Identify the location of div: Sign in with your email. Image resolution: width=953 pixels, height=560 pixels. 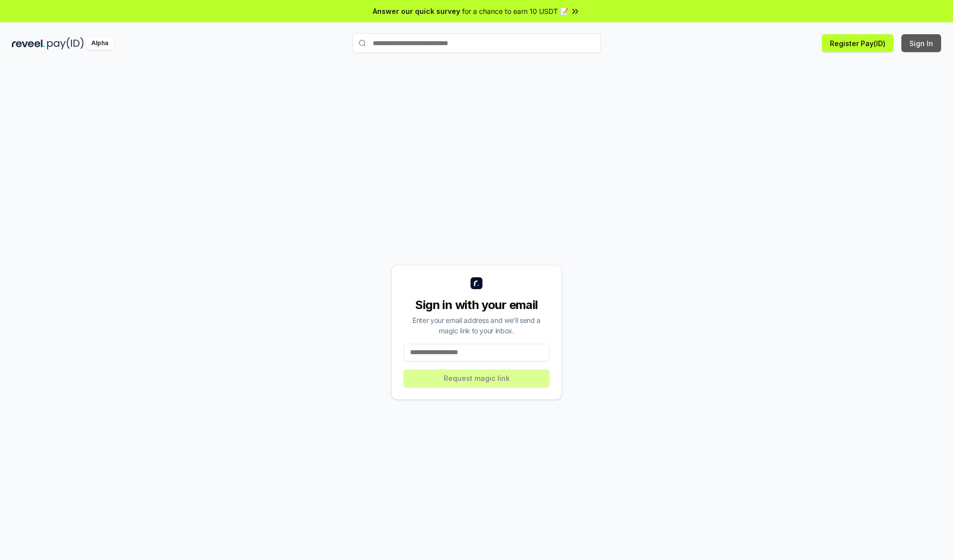
(476, 305).